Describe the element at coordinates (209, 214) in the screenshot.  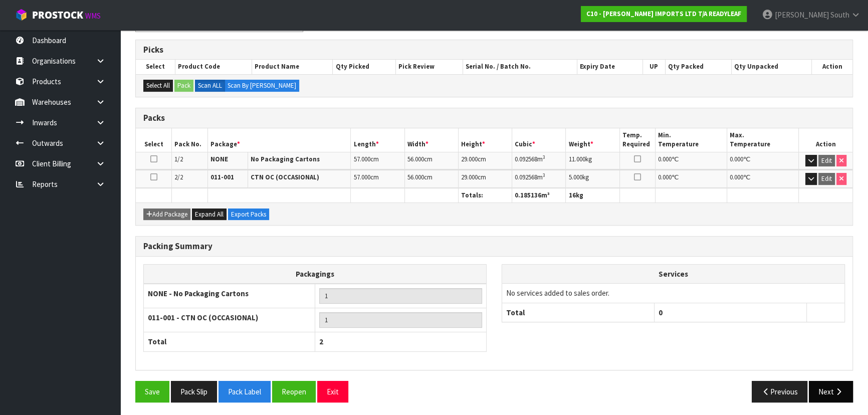
I see `span: Expand All` at that location.